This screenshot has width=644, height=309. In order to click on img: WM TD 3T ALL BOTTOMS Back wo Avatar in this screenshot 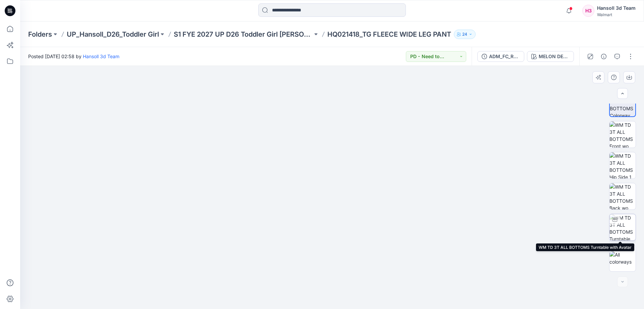, I will do `click(623, 197)`.